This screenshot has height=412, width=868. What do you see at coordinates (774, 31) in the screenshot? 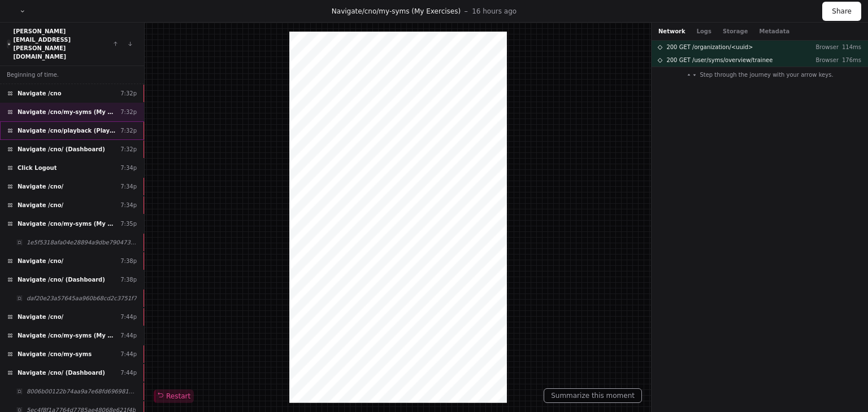
I see `button: Metadata` at bounding box center [774, 31].